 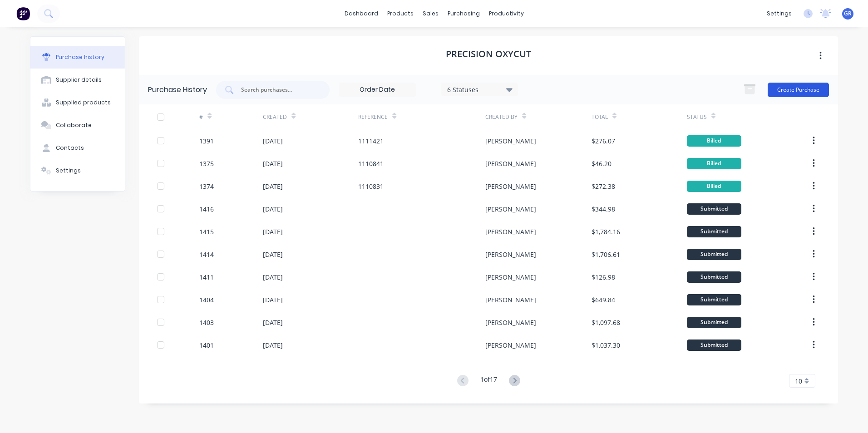 I want to click on div: $1,037.30, so click(x=605, y=345).